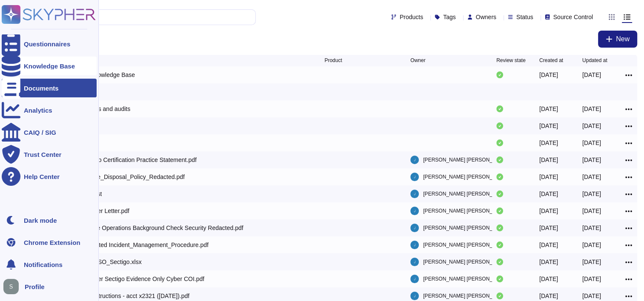 Image resolution: width=644 pixels, height=301 pixels. Describe the element at coordinates (40, 132) in the screenshot. I see `div: CAIQ / SIG` at that location.